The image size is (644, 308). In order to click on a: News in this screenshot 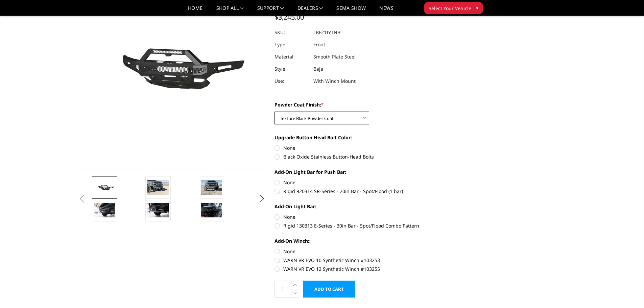, I will do `click(386, 11)`.